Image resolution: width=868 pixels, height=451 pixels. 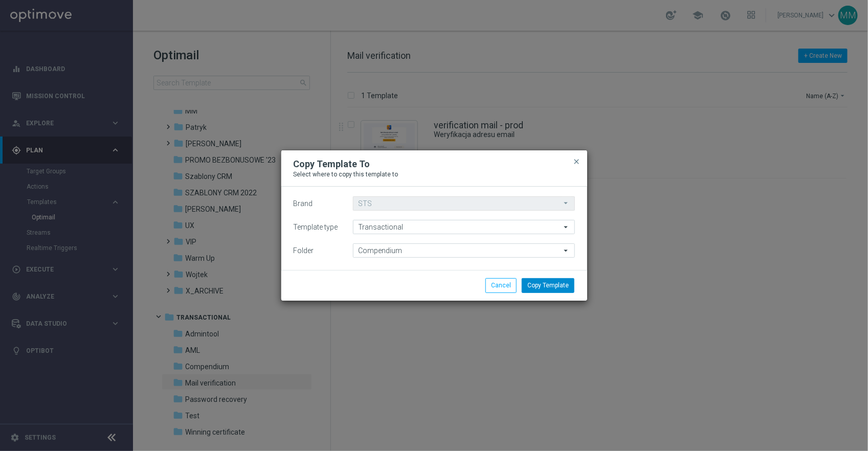 I want to click on label: Folder, so click(x=303, y=250).